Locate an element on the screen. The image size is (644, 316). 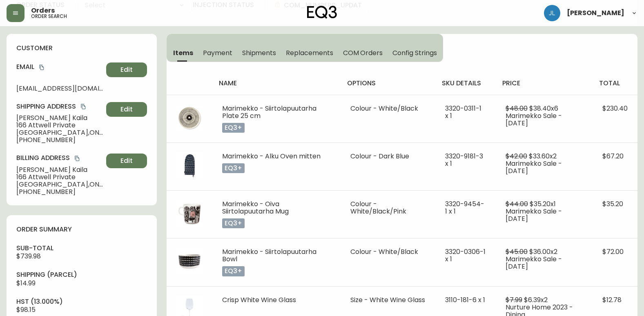
img: 93cce656-bce9-47f0-8e5d-8ea4b97640ad.jpg is located at coordinates (190, 261).